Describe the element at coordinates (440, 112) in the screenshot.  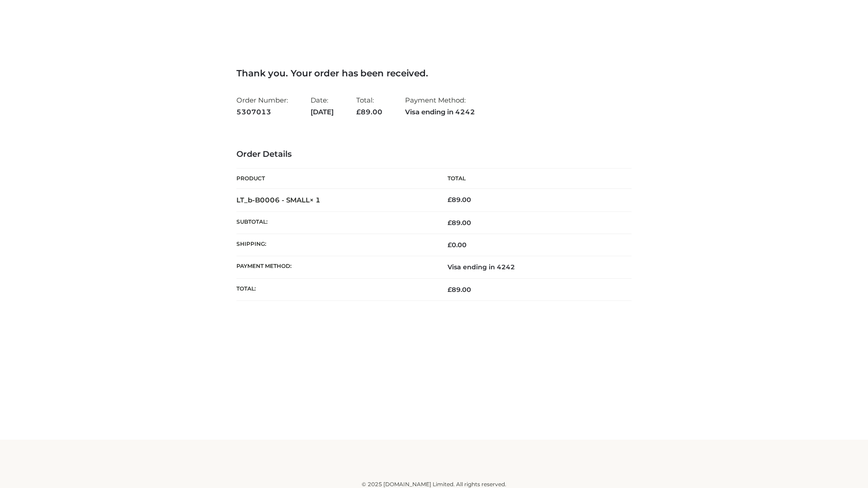
I see `strong: Visa ending in 4242` at that location.